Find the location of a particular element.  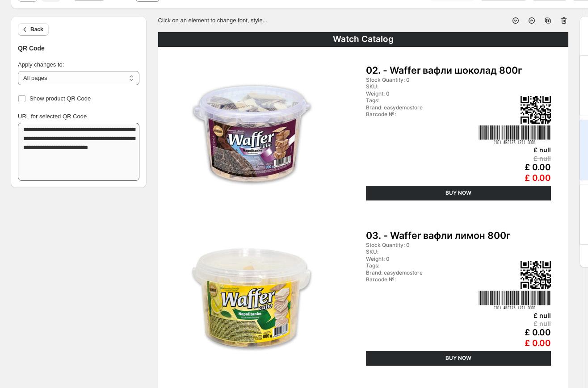

div: 02. - Waffer вафли шоколад 800г is located at coordinates (458, 71).